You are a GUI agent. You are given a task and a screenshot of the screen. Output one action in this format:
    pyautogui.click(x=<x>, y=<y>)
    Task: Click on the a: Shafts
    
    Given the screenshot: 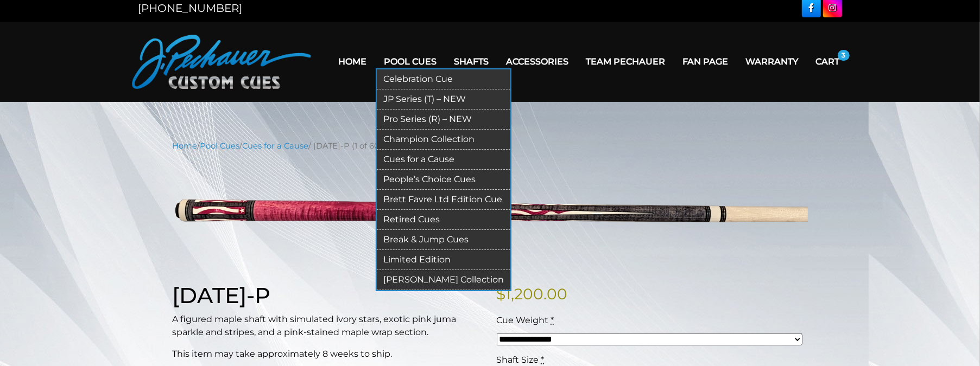 What is the action you would take?
    pyautogui.click(x=471, y=61)
    